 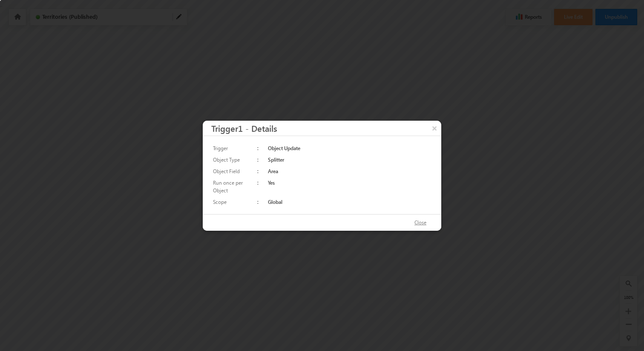 What do you see at coordinates (349, 160) in the screenshot?
I see `td: Splitter` at bounding box center [349, 160].